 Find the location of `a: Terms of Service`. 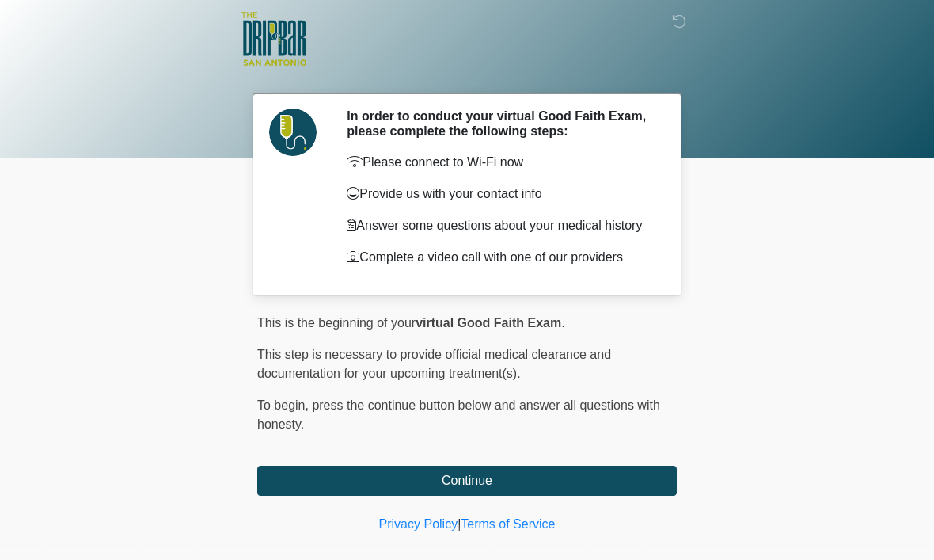

a: Terms of Service is located at coordinates (508, 523).